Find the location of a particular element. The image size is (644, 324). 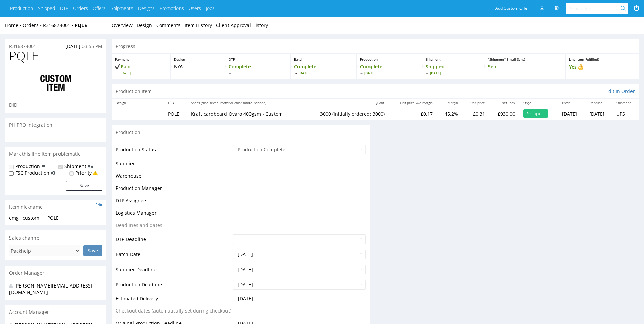

div: Order Manager is located at coordinates (56, 273).